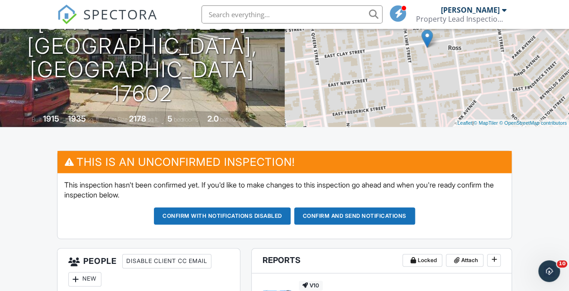  I want to click on button: Confirm with notifications disabled, so click(222, 216).